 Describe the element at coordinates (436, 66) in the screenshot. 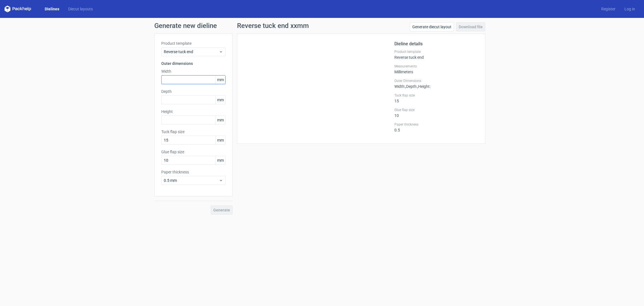

I see `label: Measurements` at that location.